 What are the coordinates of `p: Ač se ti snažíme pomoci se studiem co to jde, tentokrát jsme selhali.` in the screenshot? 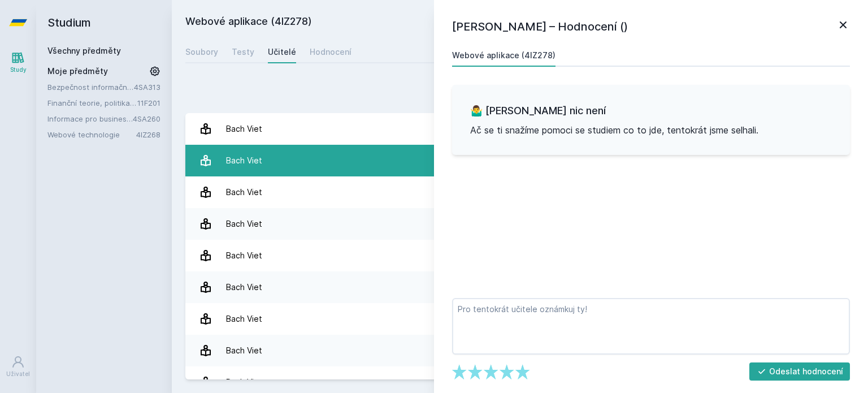 It's located at (651, 130).